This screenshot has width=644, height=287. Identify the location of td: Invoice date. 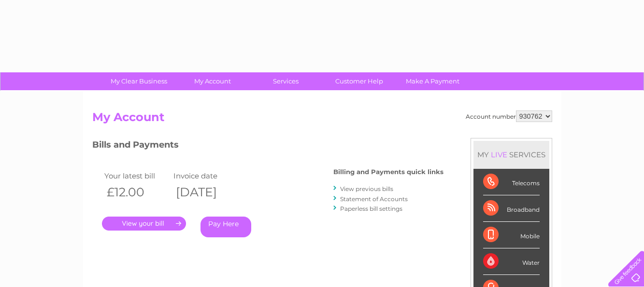
(206, 176).